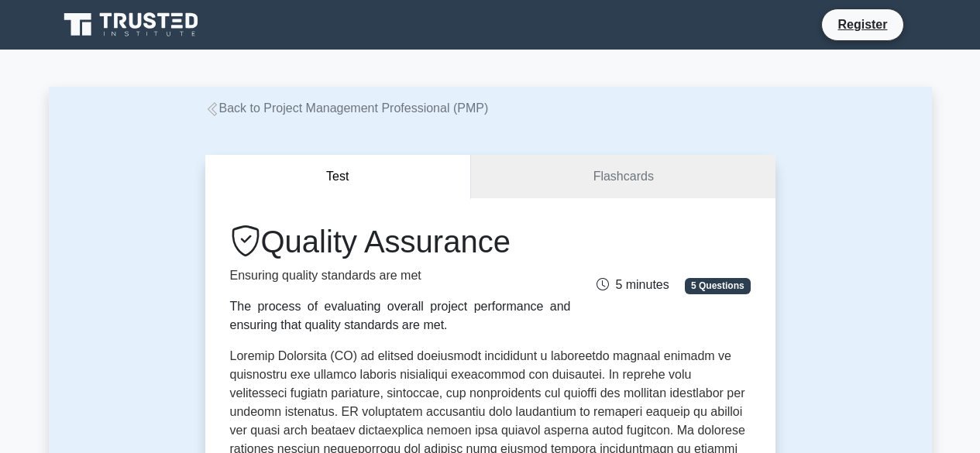  I want to click on button: Test, so click(338, 177).